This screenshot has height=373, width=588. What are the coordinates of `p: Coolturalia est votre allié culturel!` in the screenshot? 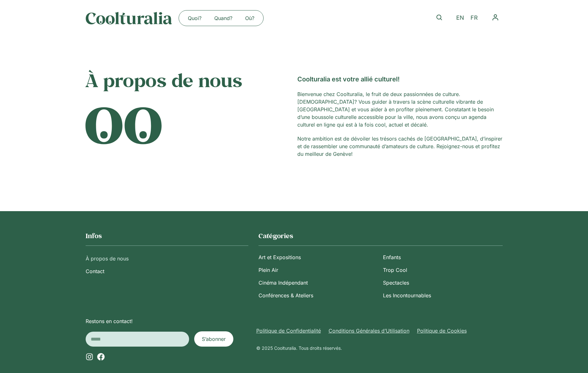 It's located at (400, 79).